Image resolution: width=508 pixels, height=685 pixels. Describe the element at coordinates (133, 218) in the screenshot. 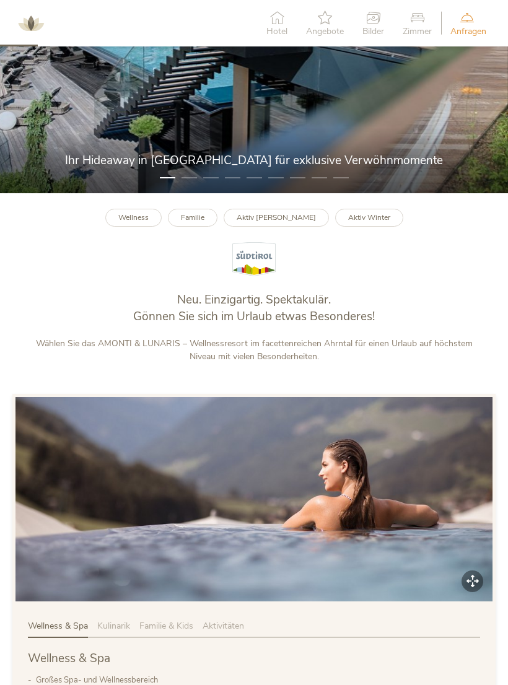

I see `a: Wellness` at that location.